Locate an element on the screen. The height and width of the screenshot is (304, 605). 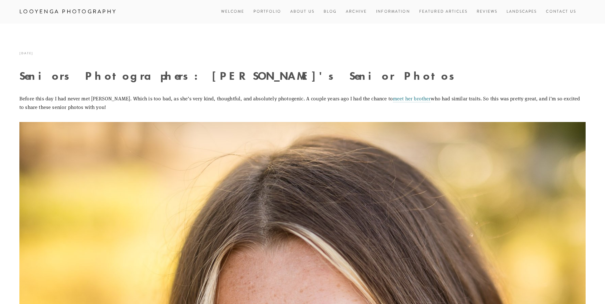
a: About Us is located at coordinates (302, 11).